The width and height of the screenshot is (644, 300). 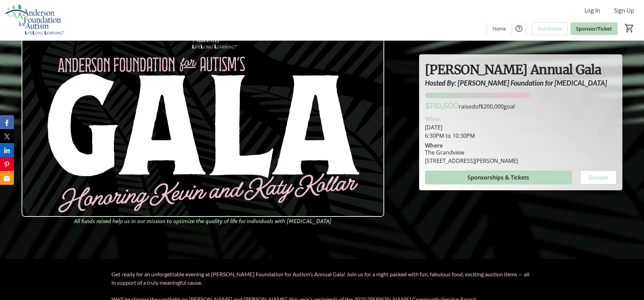 I want to click on div: Where, so click(x=433, y=145).